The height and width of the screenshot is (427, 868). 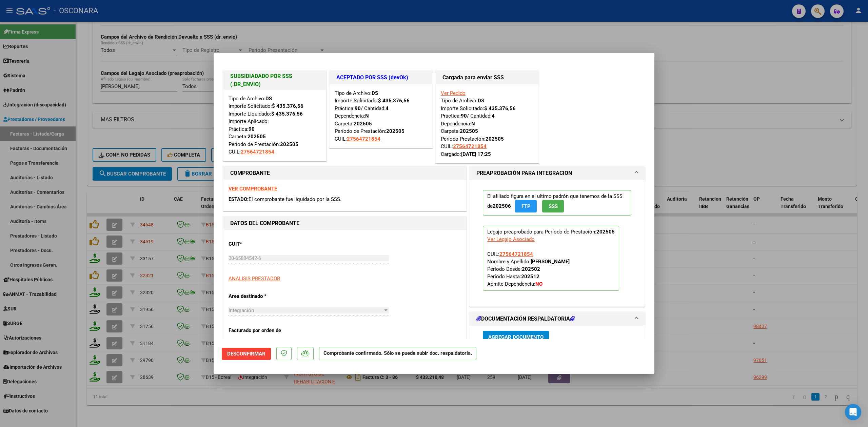 What do you see at coordinates (553, 206) in the screenshot?
I see `button: SSS` at bounding box center [553, 206].